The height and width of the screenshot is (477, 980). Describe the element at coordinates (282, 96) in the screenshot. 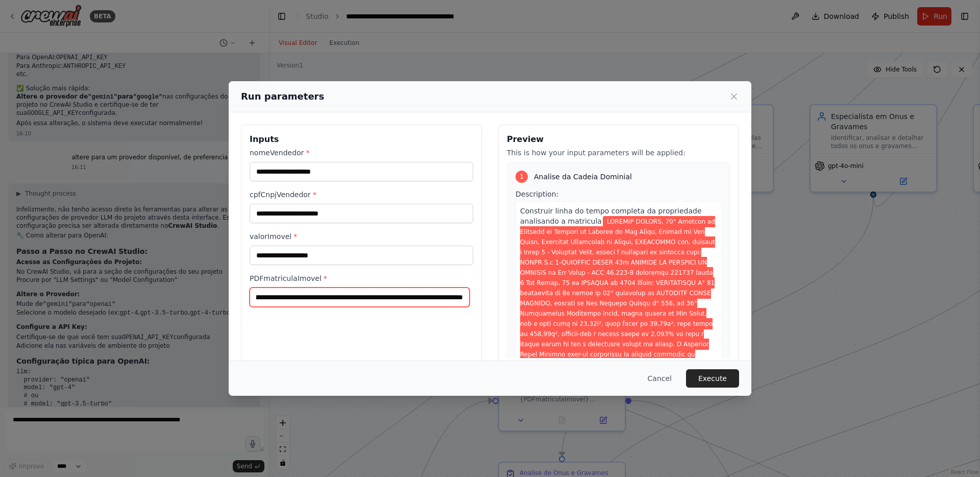

I see `h2: Run parameters` at that location.